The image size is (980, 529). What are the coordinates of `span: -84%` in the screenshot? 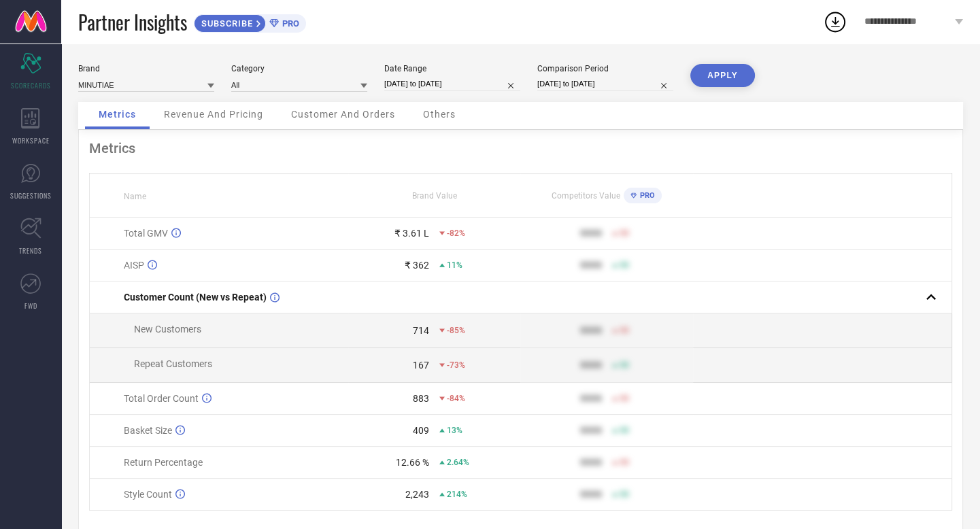 It's located at (455, 399).